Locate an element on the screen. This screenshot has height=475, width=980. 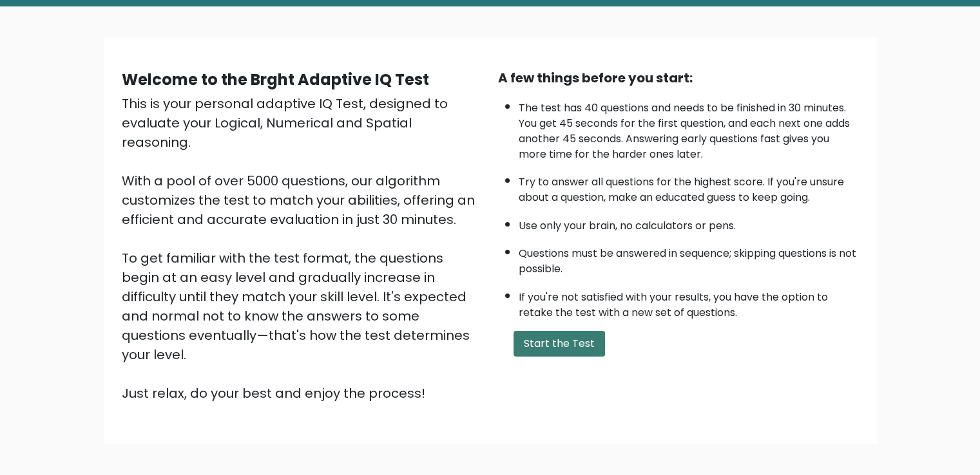
li: Use only your brain, no calculators or pens. is located at coordinates (689, 222).